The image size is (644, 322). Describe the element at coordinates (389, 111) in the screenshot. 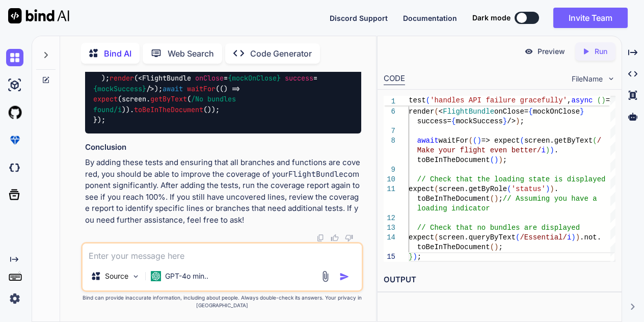

I see `div: 6` at that location.